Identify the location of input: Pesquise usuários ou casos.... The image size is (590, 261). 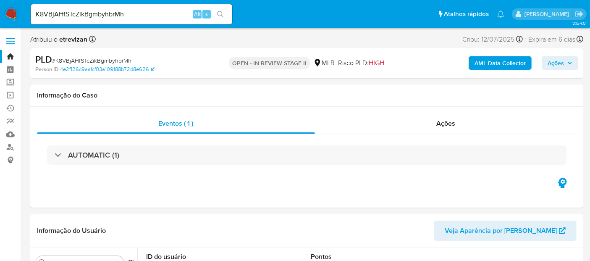
(131, 14).